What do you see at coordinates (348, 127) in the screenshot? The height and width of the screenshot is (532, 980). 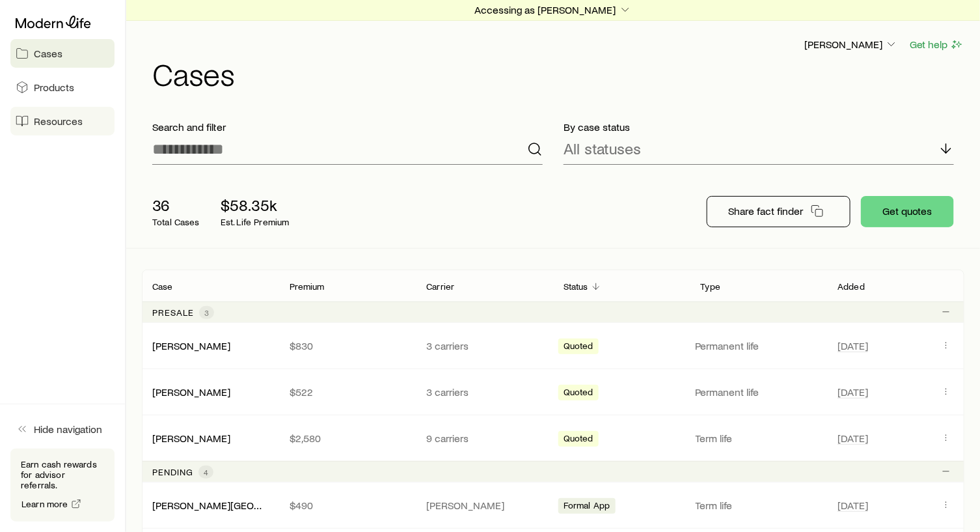 I see `p: Search and filter` at bounding box center [348, 127].